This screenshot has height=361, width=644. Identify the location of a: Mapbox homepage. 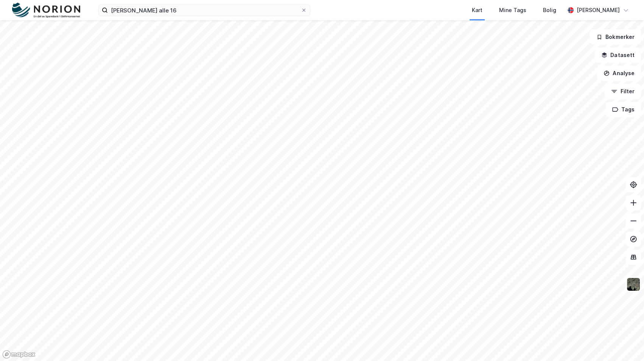
(19, 354).